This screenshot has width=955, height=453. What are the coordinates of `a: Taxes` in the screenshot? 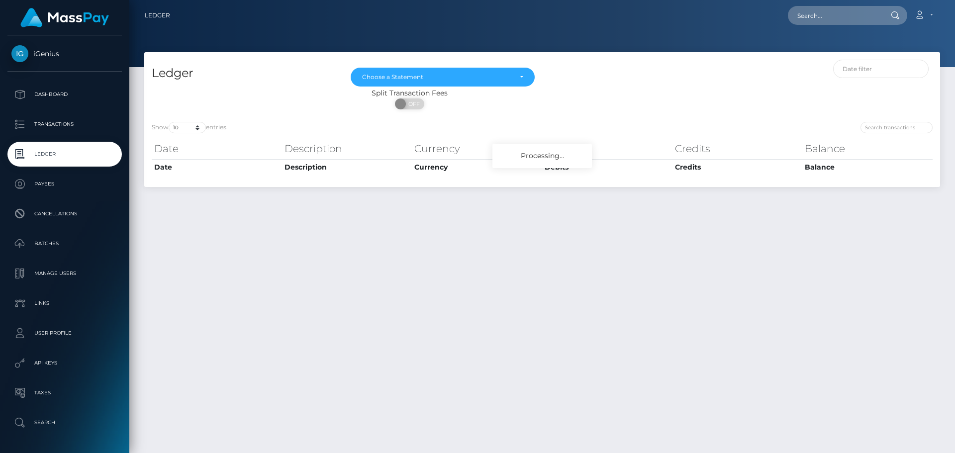 It's located at (65, 393).